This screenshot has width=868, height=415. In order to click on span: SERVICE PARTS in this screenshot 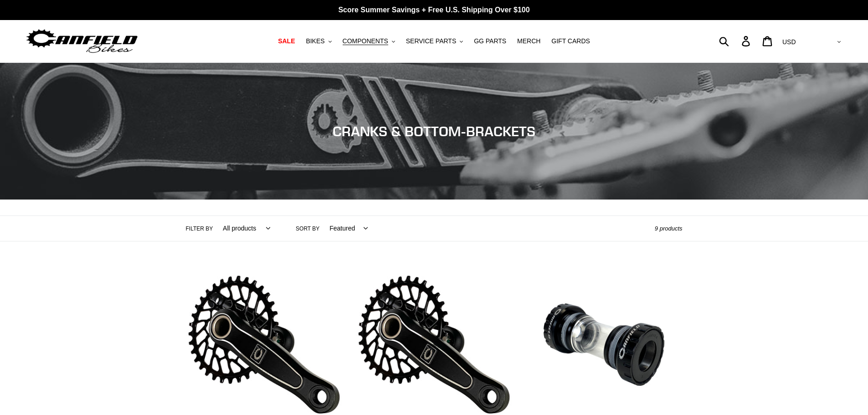, I will do `click(431, 41)`.